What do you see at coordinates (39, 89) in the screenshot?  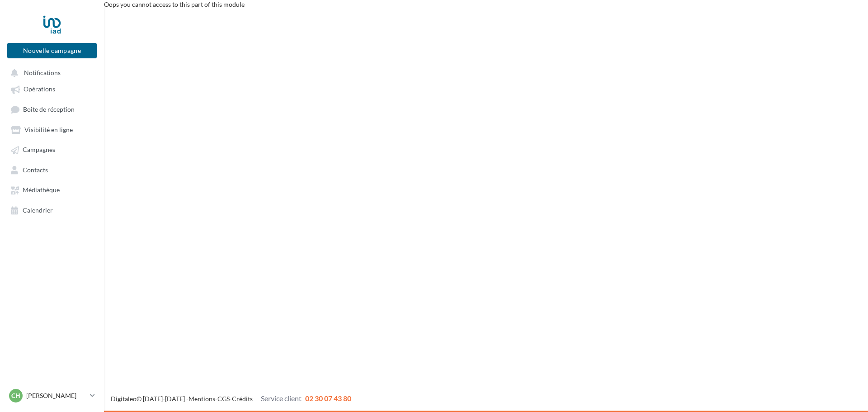 I see `span: Opérations` at bounding box center [39, 89].